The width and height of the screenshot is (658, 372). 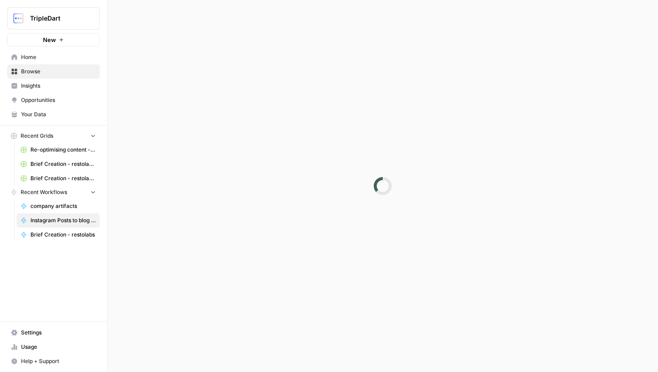 I want to click on span: Your Data, so click(x=58, y=115).